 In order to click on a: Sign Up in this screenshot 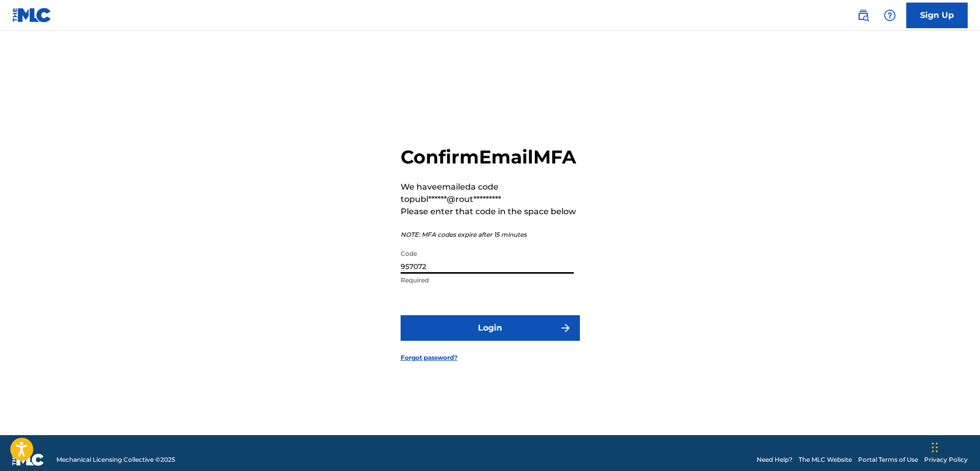, I will do `click(937, 16)`.